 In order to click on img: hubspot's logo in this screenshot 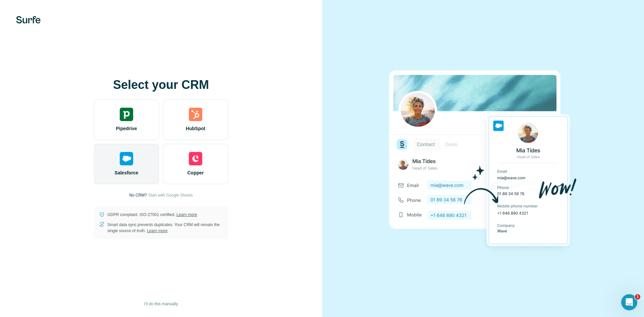, I will do `click(196, 114)`.